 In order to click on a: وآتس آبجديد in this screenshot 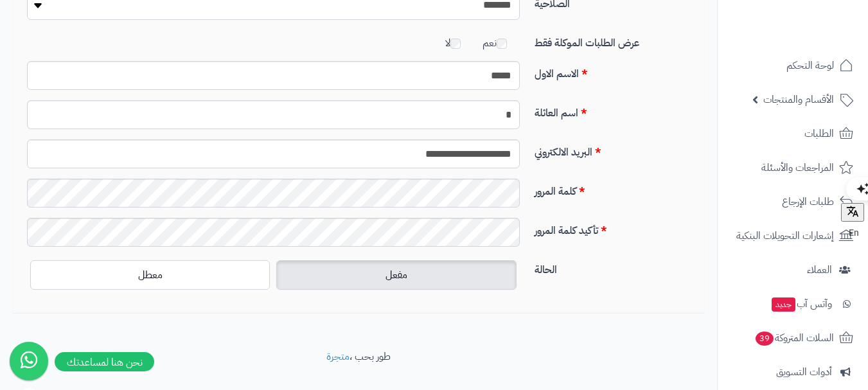, I will do `click(793, 304)`.